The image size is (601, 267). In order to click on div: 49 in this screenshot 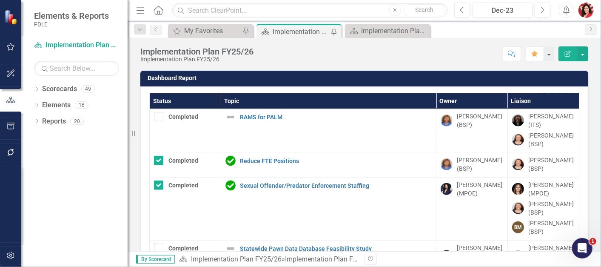, I will do `click(88, 89)`.